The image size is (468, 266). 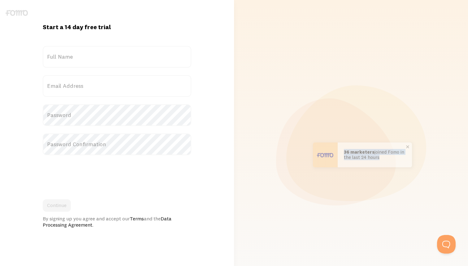 What do you see at coordinates (117, 27) in the screenshot?
I see `h1: Start a 14 day free trial` at bounding box center [117, 27].